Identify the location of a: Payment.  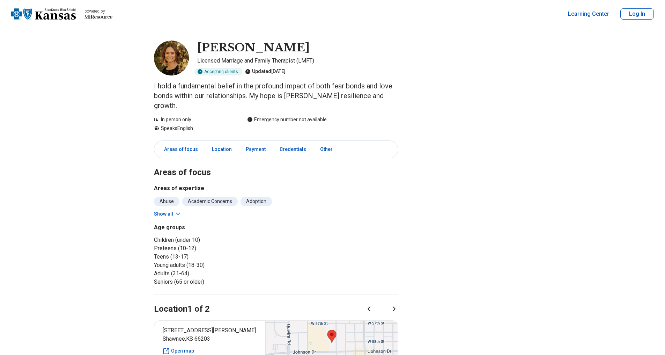
(255, 149).